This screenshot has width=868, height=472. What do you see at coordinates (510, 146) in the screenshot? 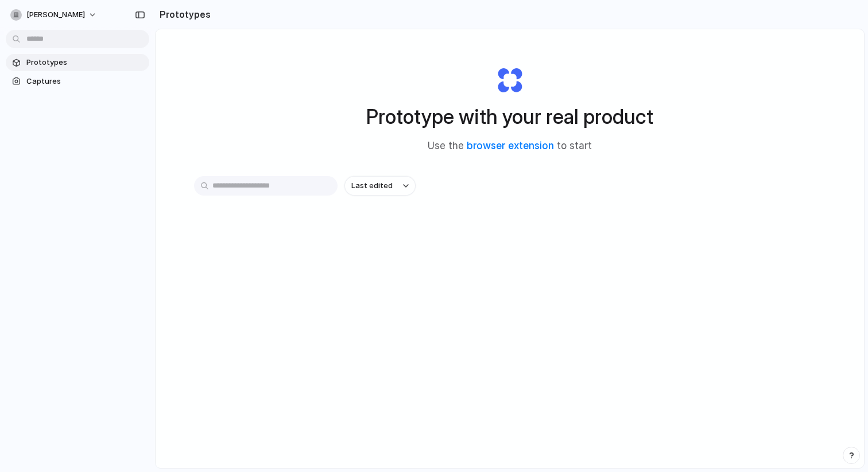
I see `a: browser extension` at bounding box center [510, 146].